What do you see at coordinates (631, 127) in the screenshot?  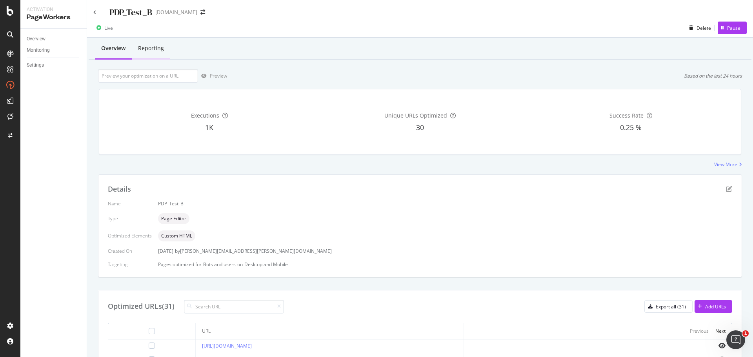 I see `span: 0.25 %` at bounding box center [631, 127].